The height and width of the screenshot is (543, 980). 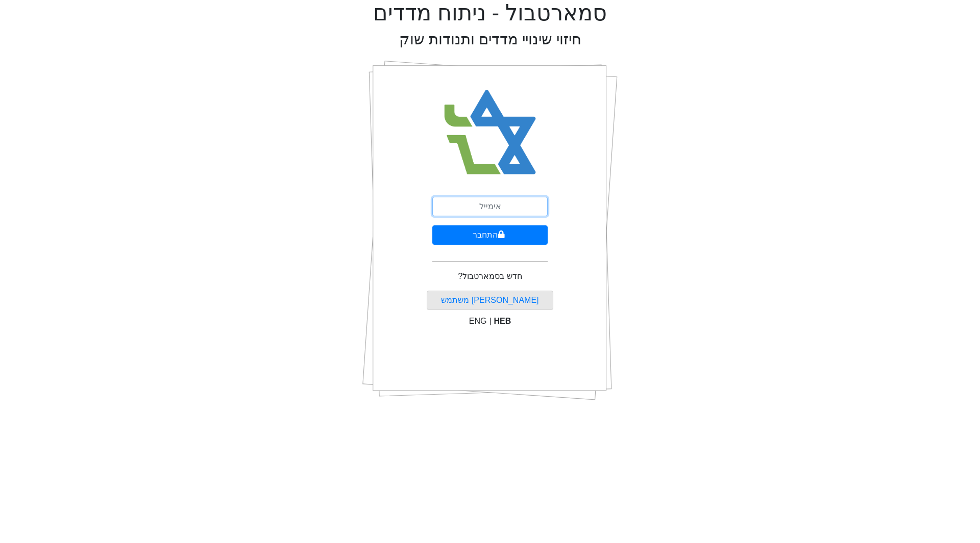 I want to click on p: חדש בסמארטבול?, so click(x=490, y=277).